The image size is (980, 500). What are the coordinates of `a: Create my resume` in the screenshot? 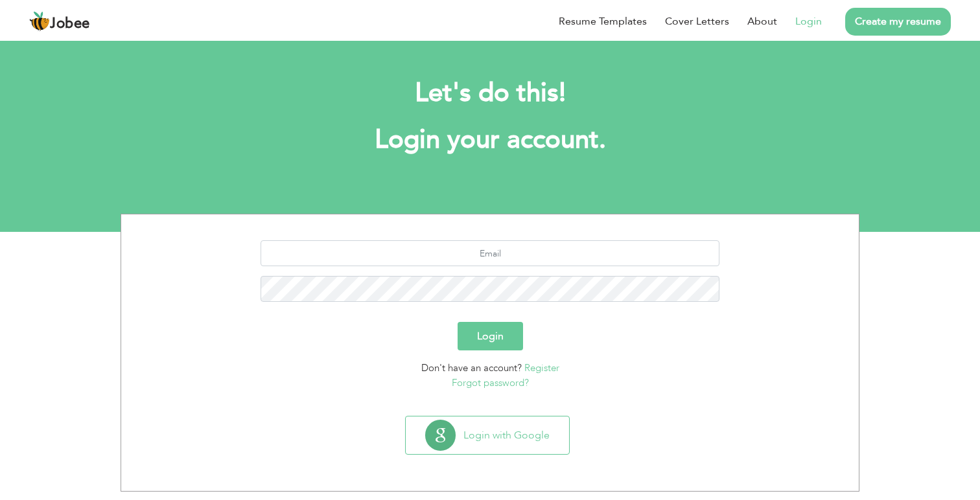 It's located at (897, 21).